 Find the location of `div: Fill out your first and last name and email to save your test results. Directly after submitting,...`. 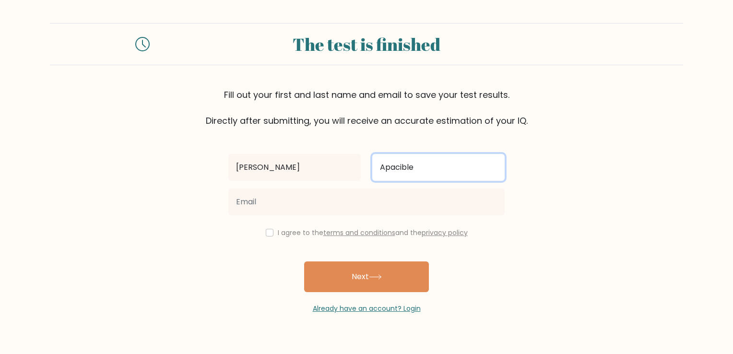

div: Fill out your first and last name and email to save your test results. Directly after submitting,... is located at coordinates (366, 107).